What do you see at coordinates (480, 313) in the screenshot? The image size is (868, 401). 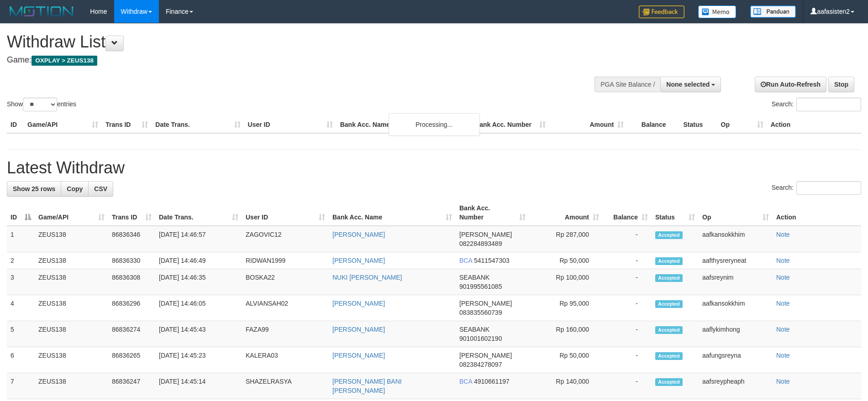 I see `span: Copy 083835560739 to clipboard` at bounding box center [480, 313].